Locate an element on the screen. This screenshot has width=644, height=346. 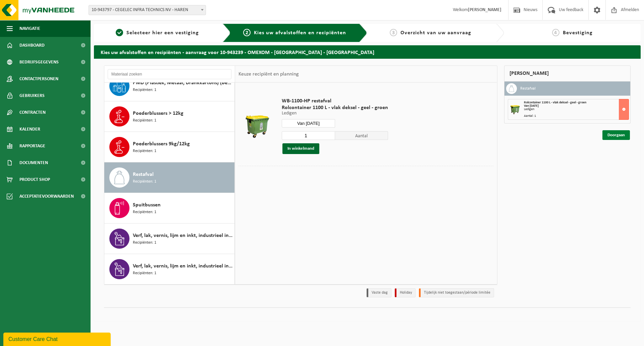
div: Keuze recipiënt en planning is located at coordinates (268, 74).